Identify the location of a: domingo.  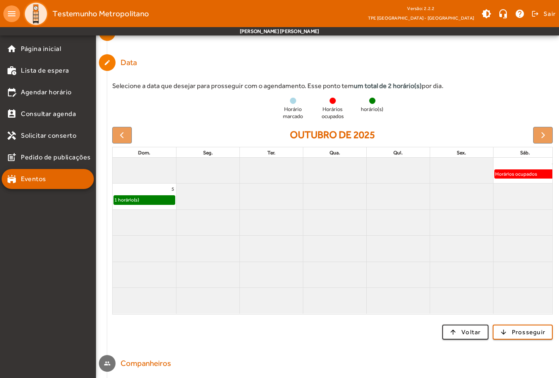
(144, 153).